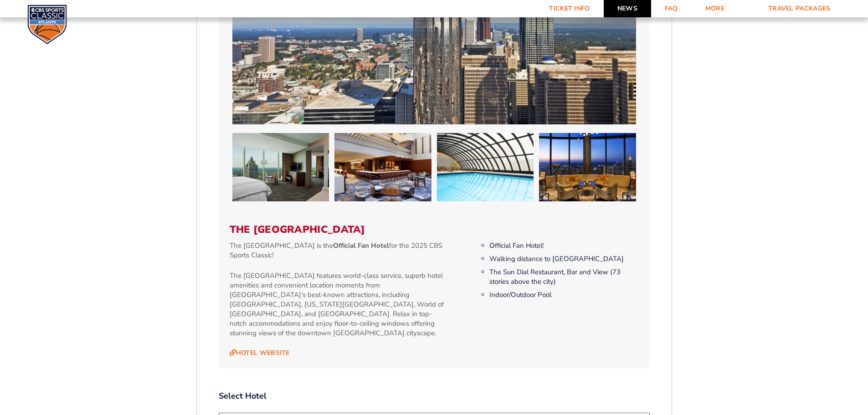 This screenshot has width=868, height=415. Describe the element at coordinates (434, 396) in the screenshot. I see `label: Select Hotel` at that location.